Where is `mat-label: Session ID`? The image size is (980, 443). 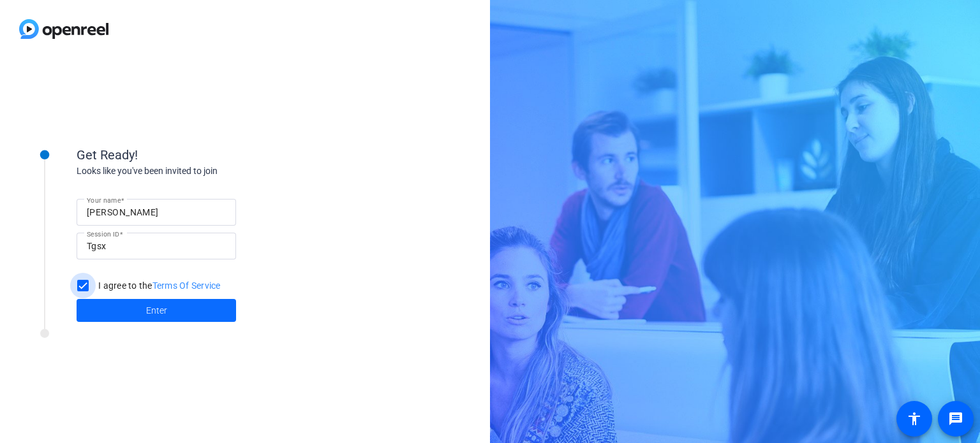 mat-label: Session ID is located at coordinates (102, 234).